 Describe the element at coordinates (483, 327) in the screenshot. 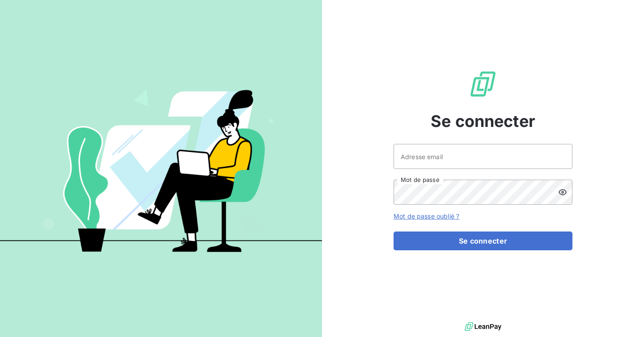

I see `img: logo` at that location.